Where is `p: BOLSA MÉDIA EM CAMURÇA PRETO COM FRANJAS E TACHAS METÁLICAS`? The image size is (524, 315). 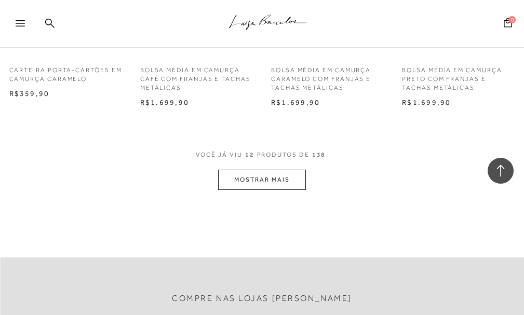 p: BOLSA MÉDIA EM CAMURÇA PRETO COM FRANJAS E TACHAS METÁLICAS is located at coordinates (458, 76).